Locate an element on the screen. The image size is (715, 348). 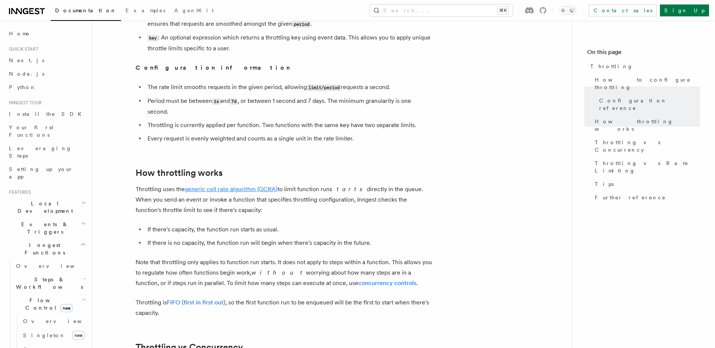
button: Search...⌘K is located at coordinates (441, 10).